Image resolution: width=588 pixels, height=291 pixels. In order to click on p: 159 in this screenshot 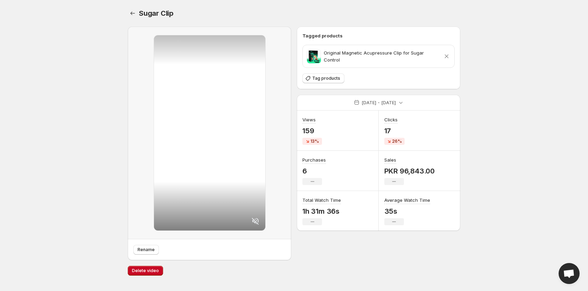, I will do `click(312, 131)`.